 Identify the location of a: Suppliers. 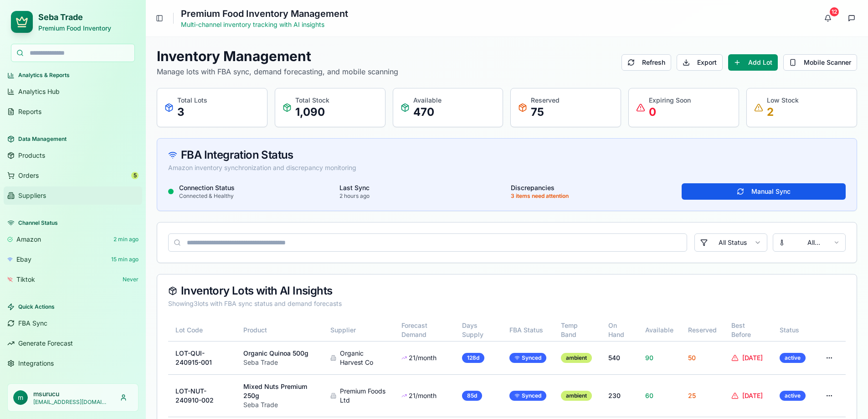
(73, 195).